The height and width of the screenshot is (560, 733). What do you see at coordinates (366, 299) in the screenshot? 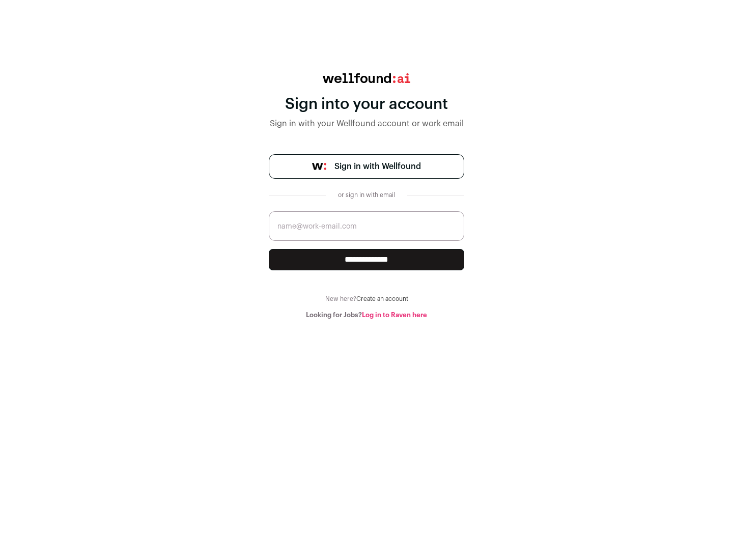
I see `div: New here?` at bounding box center [366, 299].